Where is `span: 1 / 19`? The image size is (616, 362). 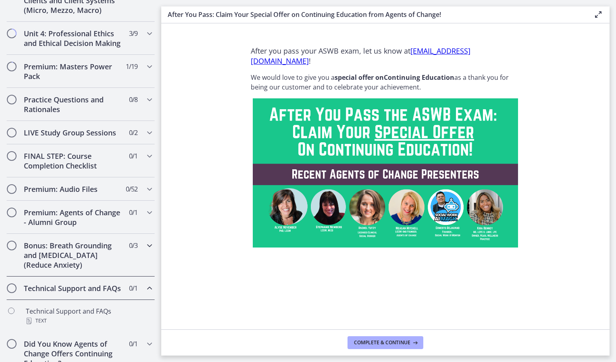
span: 1 / 19 is located at coordinates (132, 67).